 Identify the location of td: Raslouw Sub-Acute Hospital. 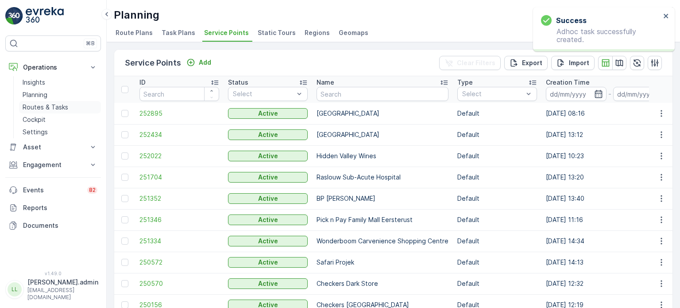
(383, 177).